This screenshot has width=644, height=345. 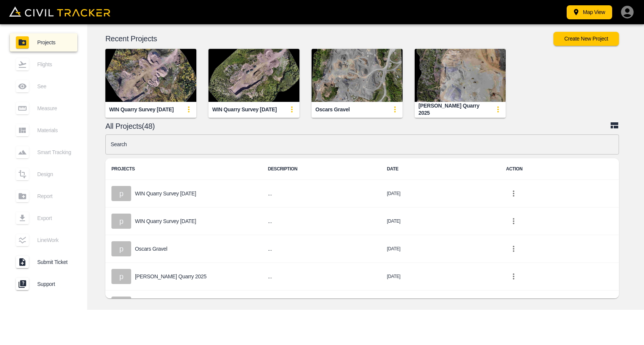 I want to click on img: WIN Quarry Survey August 26 2025, so click(x=254, y=75).